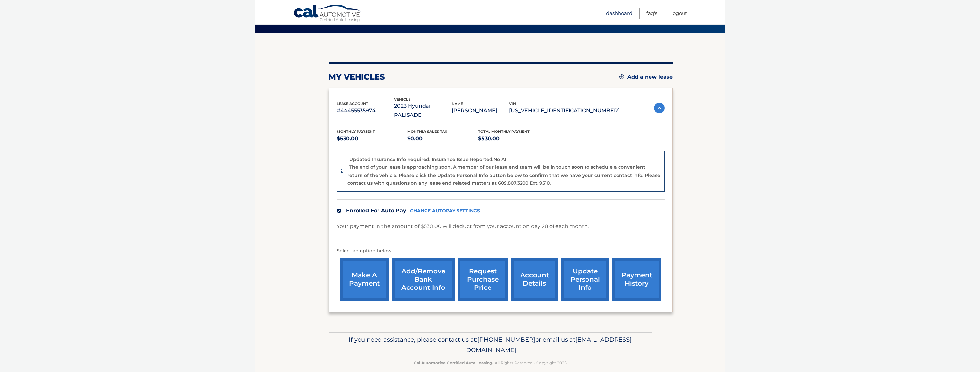  What do you see at coordinates (423, 279) in the screenshot?
I see `a: Add/Remove bank account info` at bounding box center [423, 279].